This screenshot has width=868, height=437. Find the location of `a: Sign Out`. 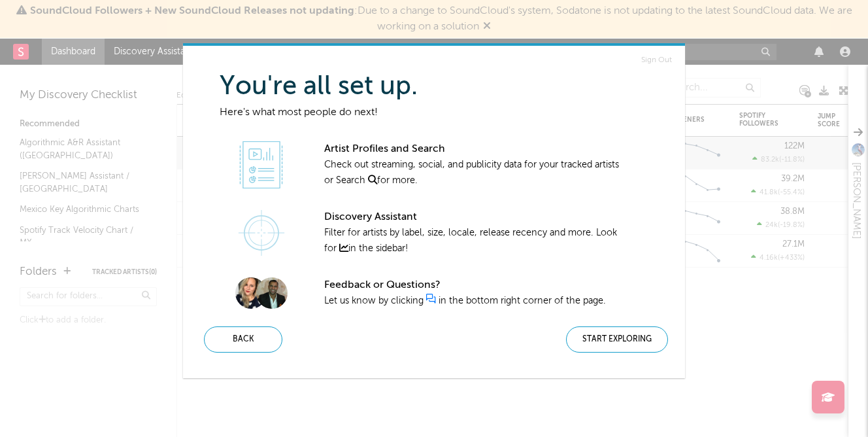

a: Sign Out is located at coordinates (656, 60).